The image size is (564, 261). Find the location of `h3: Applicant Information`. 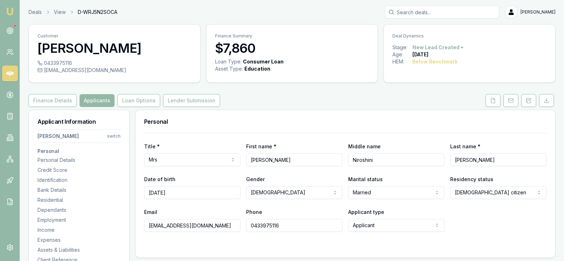

h3: Applicant Information is located at coordinates (79, 122).